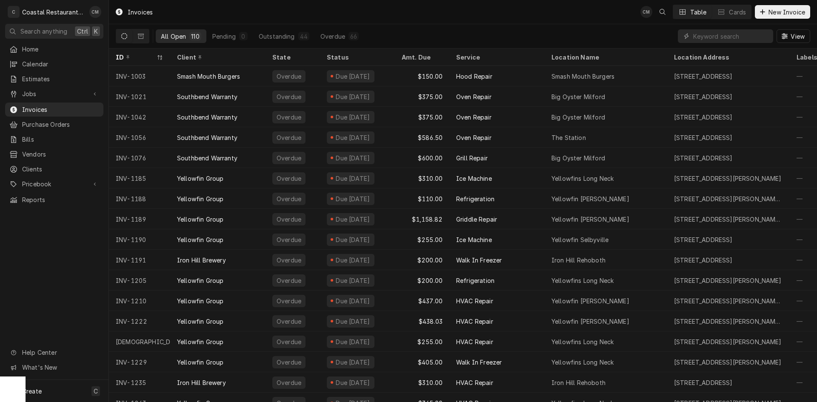  I want to click on span: Vendors, so click(60, 154).